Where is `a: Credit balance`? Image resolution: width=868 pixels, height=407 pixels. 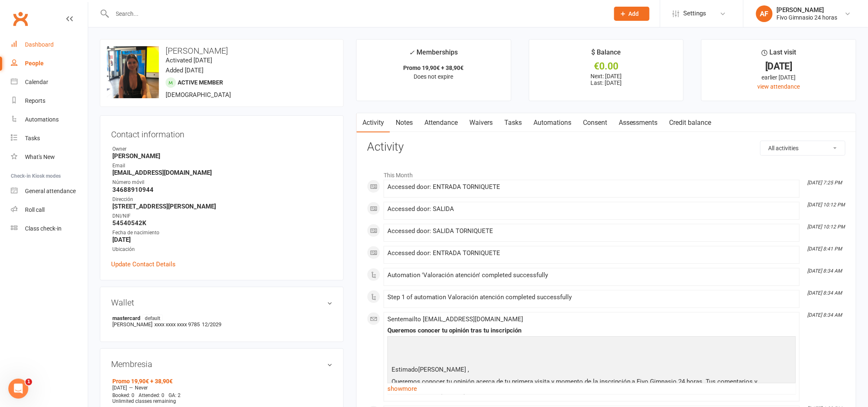
a: Credit balance is located at coordinates (691, 123).